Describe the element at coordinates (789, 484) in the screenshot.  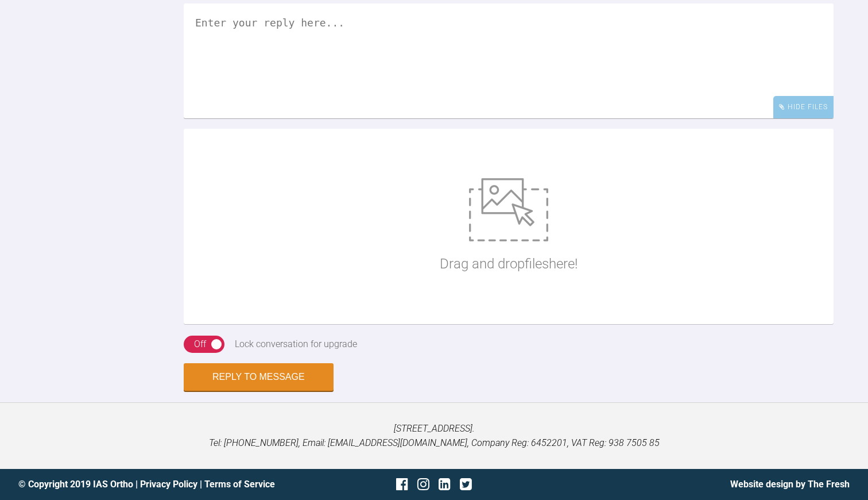
I see `a: Website design by The Fresh` at that location.